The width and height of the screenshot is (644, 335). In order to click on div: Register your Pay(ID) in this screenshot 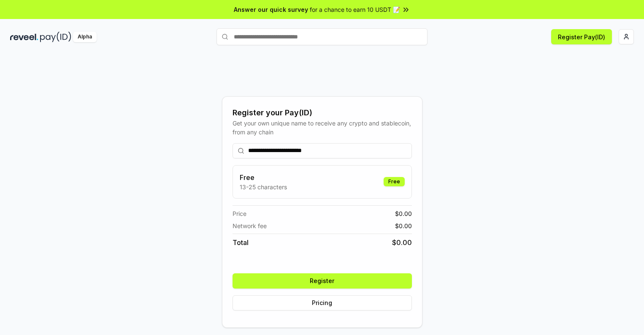, I will do `click(322, 113)`.